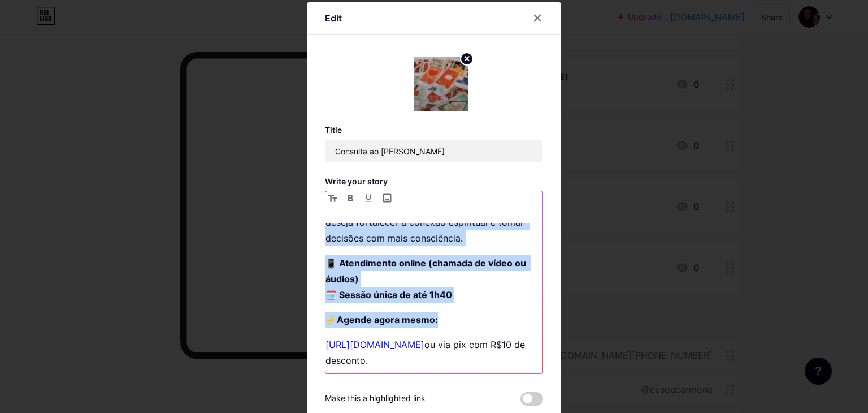 Image resolution: width=868 pixels, height=413 pixels. What do you see at coordinates (434, 151) in the screenshot?
I see `input: Title` at bounding box center [434, 151].